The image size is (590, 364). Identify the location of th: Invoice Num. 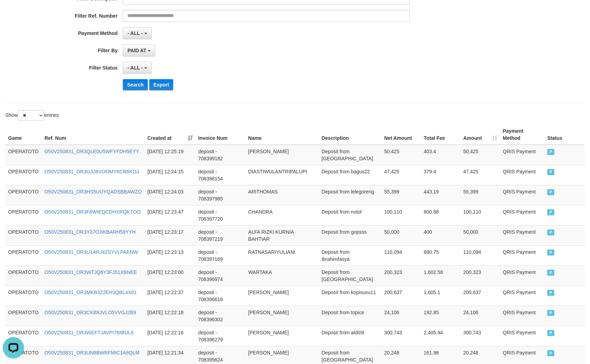
(221, 135).